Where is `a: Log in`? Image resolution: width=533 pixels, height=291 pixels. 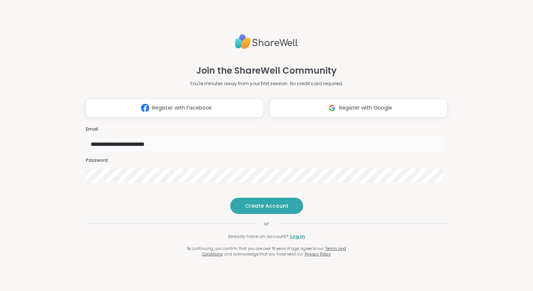
a: Log in is located at coordinates (297, 236).